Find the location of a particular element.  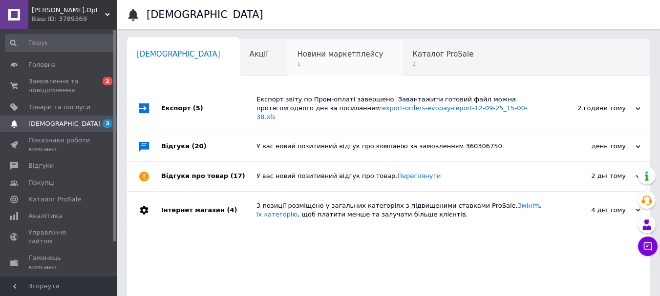

span: Аналітика is located at coordinates (45, 216).